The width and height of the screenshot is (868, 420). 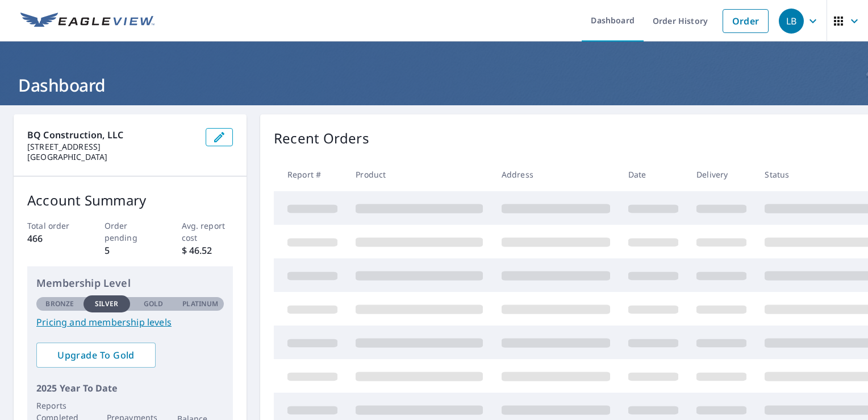 What do you see at coordinates (556, 174) in the screenshot?
I see `th: Address` at bounding box center [556, 174].